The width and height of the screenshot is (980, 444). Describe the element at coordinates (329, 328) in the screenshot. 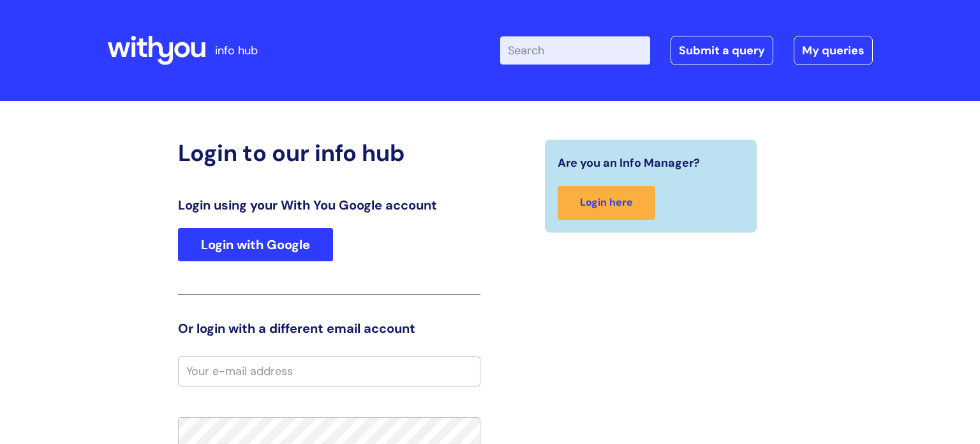

I see `h3: Or login with a different email account` at that location.